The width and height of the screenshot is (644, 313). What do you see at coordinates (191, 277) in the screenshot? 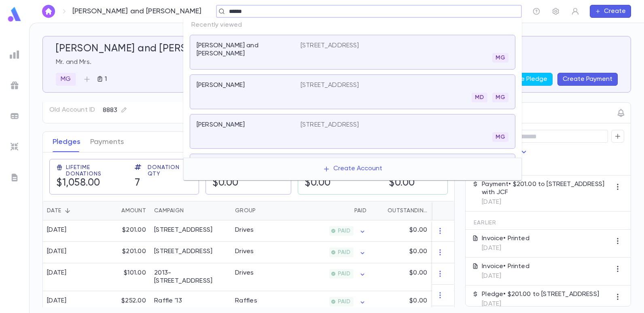
I see `div: 2013-14 Summer Drive` at bounding box center [191, 277].